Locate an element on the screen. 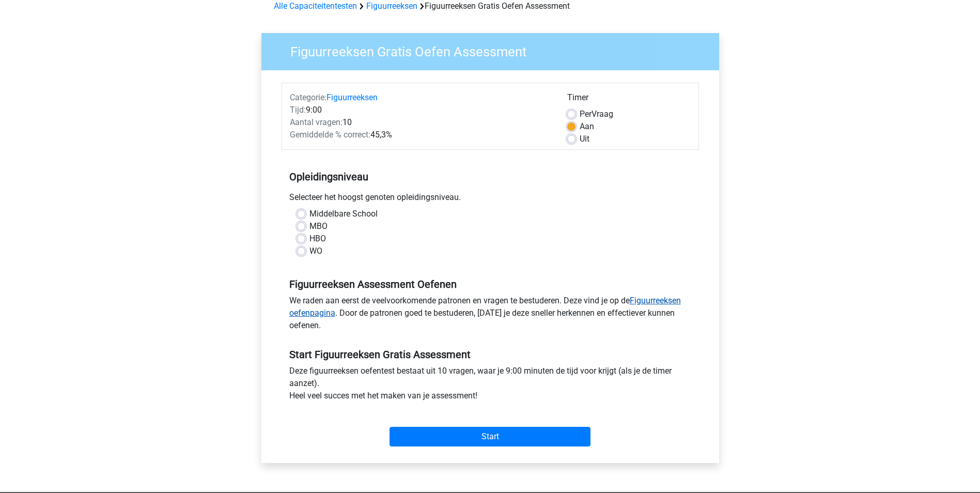  a: Alle Capaciteitentesten is located at coordinates (315, 6).